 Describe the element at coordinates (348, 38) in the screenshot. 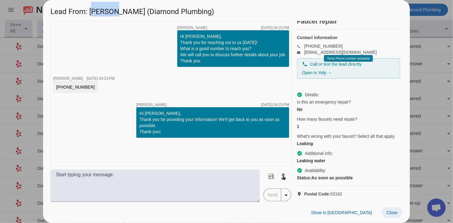

I see `h4: Contact information` at that location.